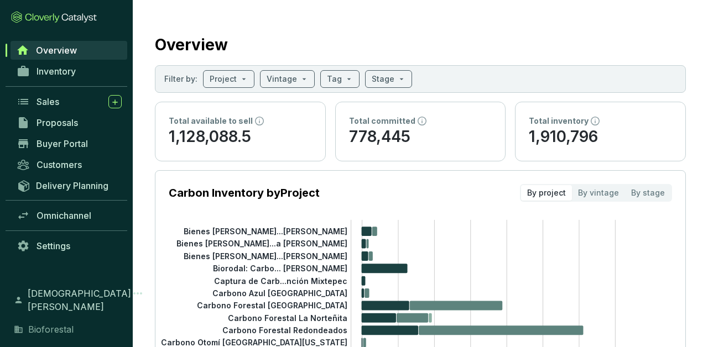 The image size is (708, 347). I want to click on a: Overview, so click(69, 50).